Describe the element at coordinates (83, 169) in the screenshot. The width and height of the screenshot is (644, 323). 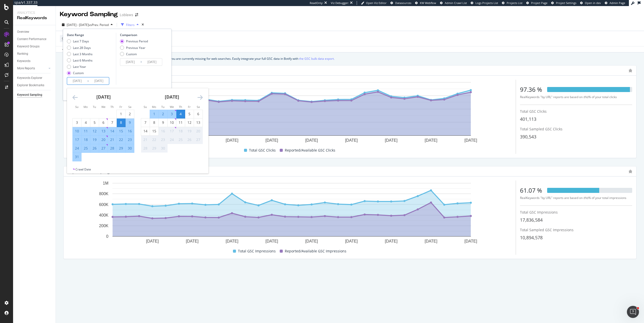
I see `div: Crawl Date` at that location.